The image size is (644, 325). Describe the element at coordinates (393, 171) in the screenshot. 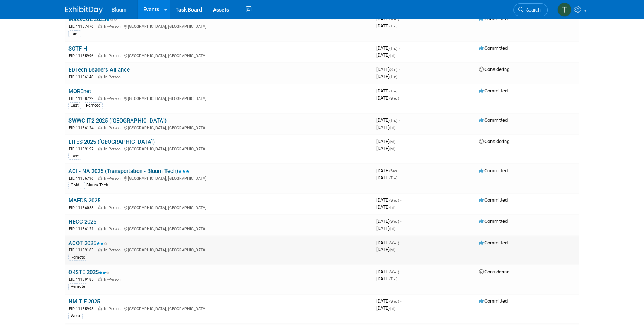

I see `span: (Sat)` at that location.